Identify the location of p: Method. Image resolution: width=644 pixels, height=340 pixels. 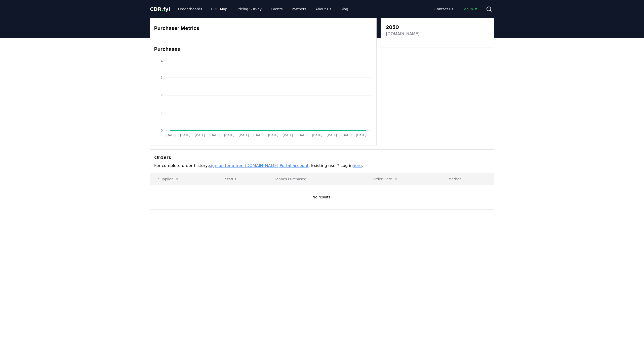
(467, 179).